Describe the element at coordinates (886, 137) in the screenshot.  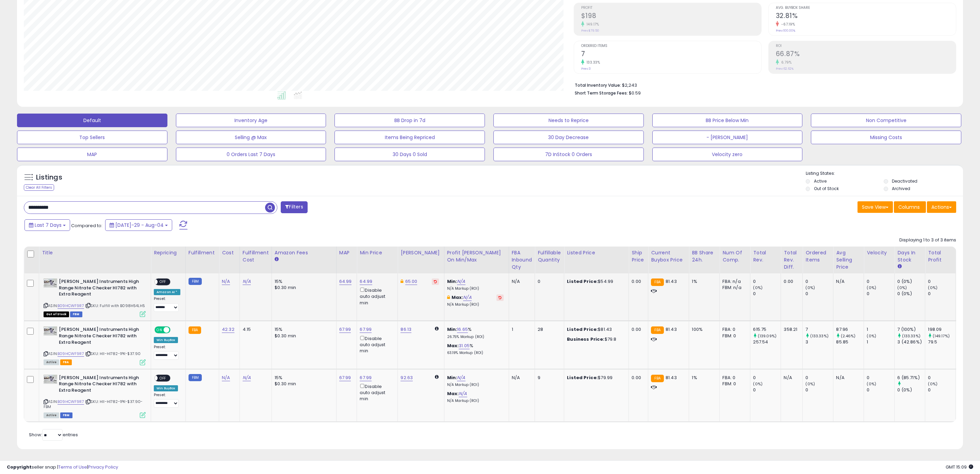
I see `button: Missing Costs` at that location.